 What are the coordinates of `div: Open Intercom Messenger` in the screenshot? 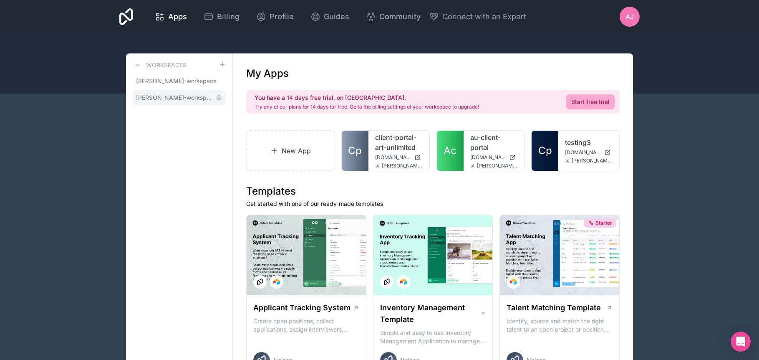 It's located at (741, 341).